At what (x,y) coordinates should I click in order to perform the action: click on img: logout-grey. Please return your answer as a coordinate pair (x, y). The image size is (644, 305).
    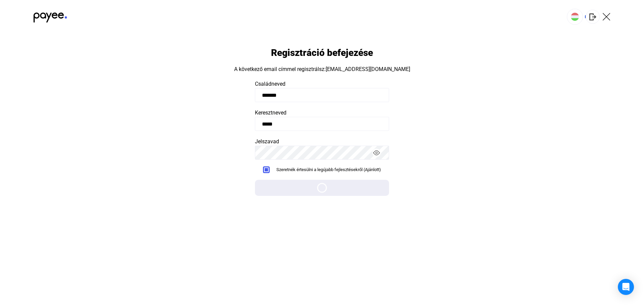
    Looking at the image, I should click on (593, 17).